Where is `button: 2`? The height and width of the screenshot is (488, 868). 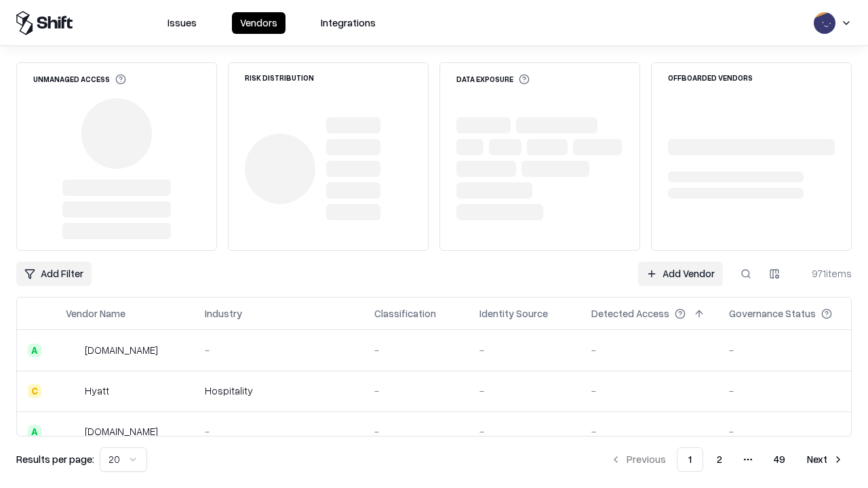 button: 2 is located at coordinates (720, 460).